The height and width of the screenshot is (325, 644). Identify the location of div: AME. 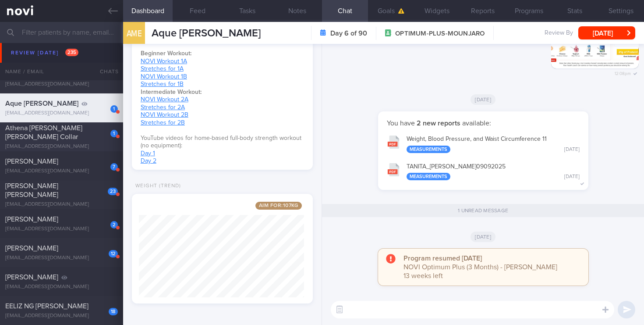
(134, 33).